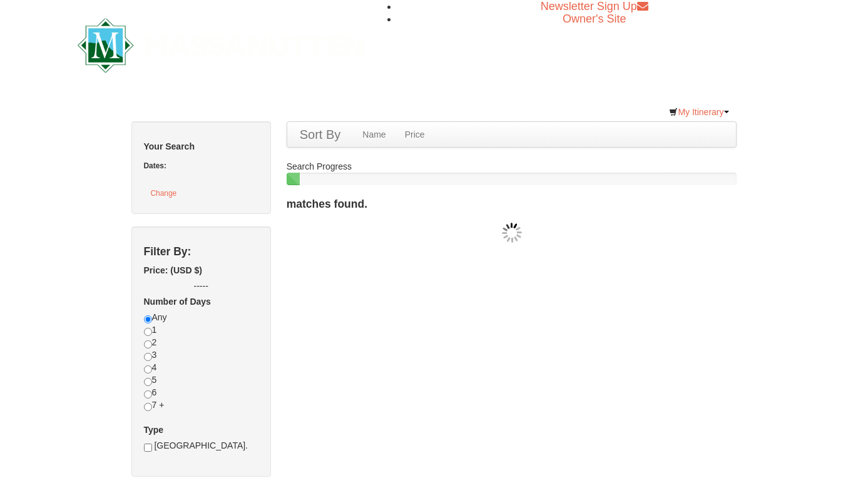  Describe the element at coordinates (415, 135) in the screenshot. I see `a: Price` at that location.